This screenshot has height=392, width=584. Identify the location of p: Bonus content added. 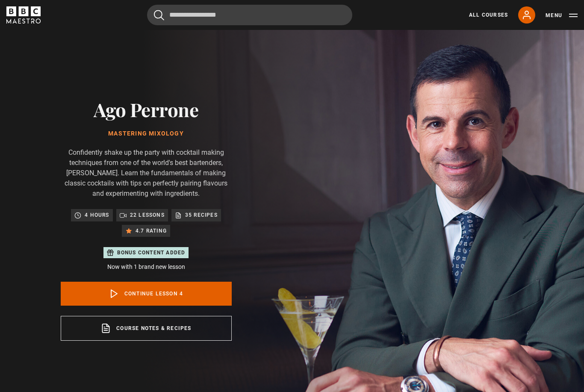
(151, 253).